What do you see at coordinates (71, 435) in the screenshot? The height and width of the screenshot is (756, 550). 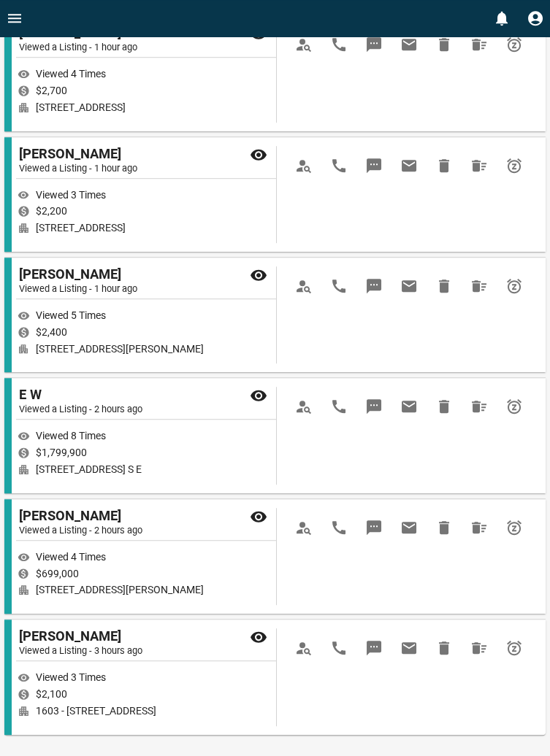 I see `span: Viewed 8 Times` at bounding box center [71, 435].